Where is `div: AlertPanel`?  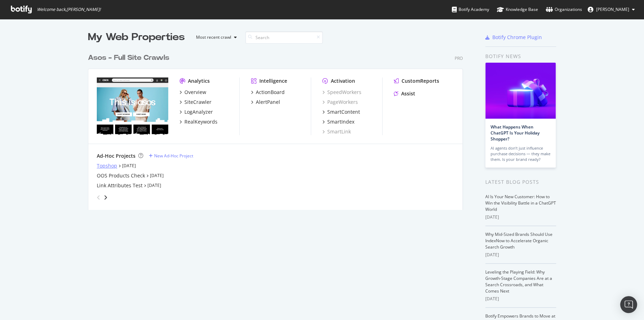
div: AlertPanel is located at coordinates (268, 102).